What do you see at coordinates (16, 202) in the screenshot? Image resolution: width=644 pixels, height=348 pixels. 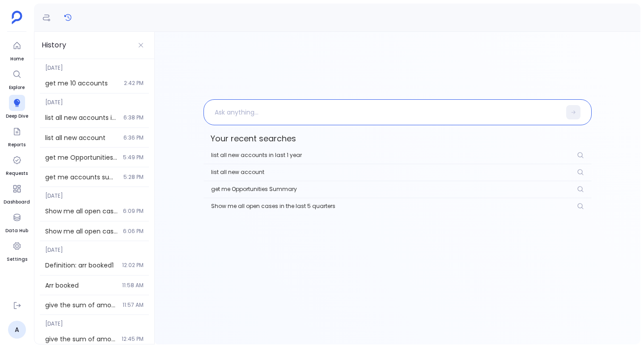 I see `span: Dashboard` at bounding box center [16, 202].